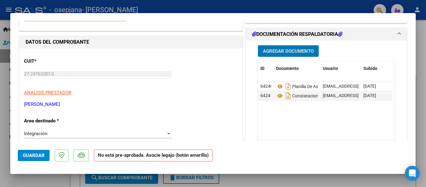  I want to click on span: Subido, so click(370, 68).